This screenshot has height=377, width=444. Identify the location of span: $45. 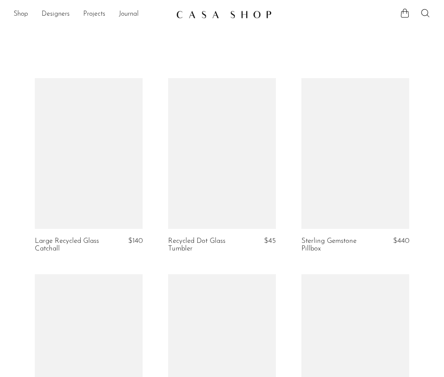
(270, 241).